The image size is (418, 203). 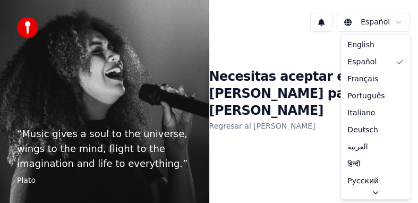 I want to click on span: Italiano, so click(x=361, y=113).